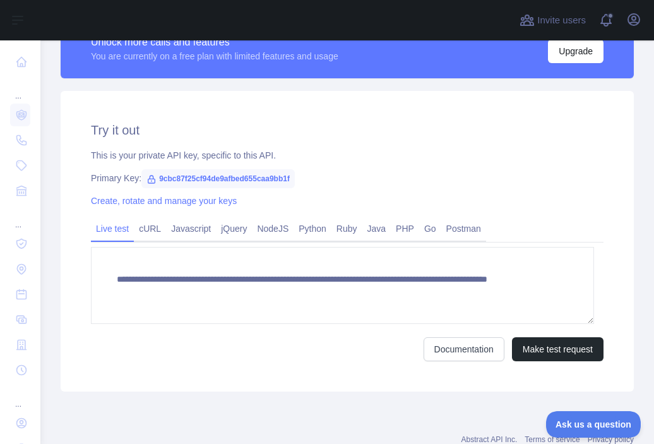  Describe the element at coordinates (551, 439) in the screenshot. I see `a: Terms of service` at that location.